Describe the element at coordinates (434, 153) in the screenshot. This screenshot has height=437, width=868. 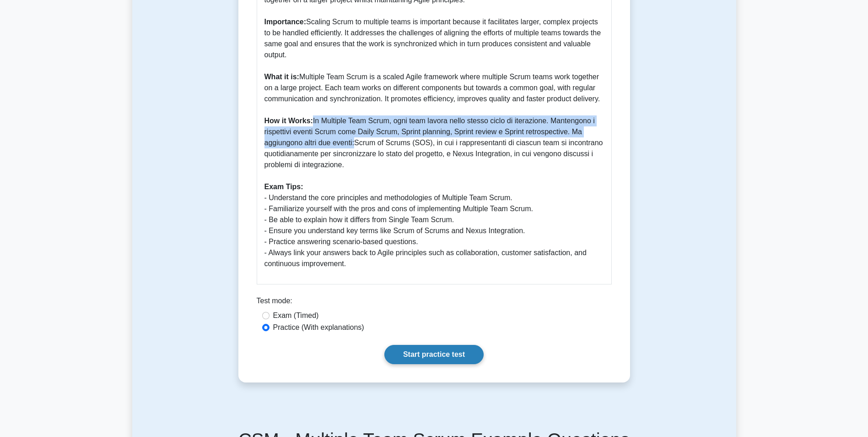
I see `font: Scrum of Scrums (SOS), in cui i rappresentanti di ciascun team si incontrano quotidianamente per ...` at that location.